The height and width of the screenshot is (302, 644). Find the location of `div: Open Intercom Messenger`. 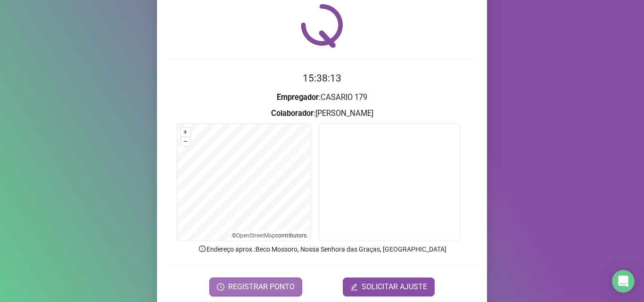

div: Open Intercom Messenger is located at coordinates (623, 282).